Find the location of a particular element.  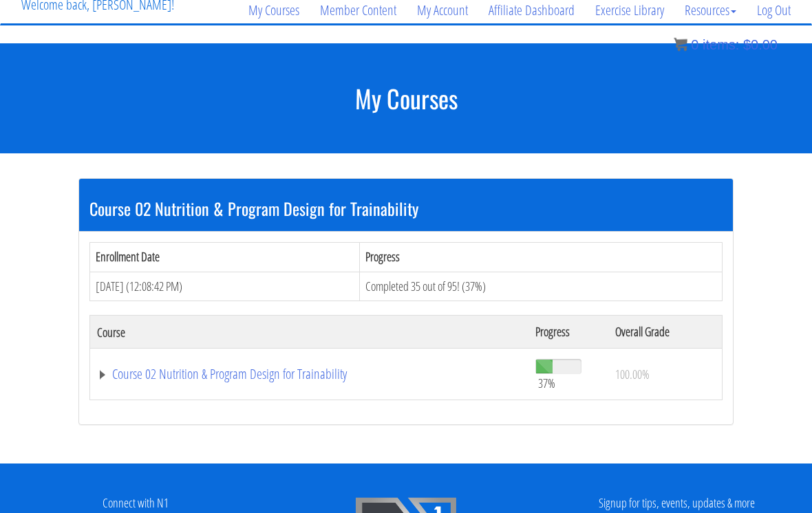

th: Overall Grade is located at coordinates (664, 333).